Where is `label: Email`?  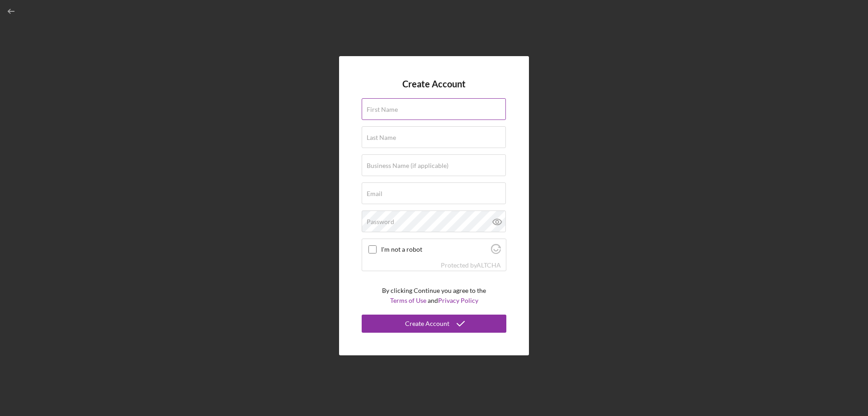
label: Email is located at coordinates (374, 194).